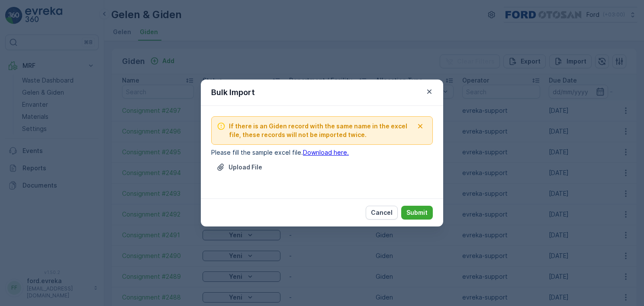 The height and width of the screenshot is (306, 644). Describe the element at coordinates (326, 152) in the screenshot. I see `a: Download here.` at that location.